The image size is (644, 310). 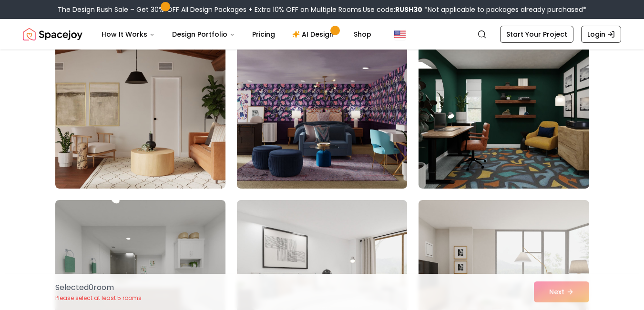 What do you see at coordinates (537, 34) in the screenshot?
I see `a: Start Your Project` at bounding box center [537, 34].